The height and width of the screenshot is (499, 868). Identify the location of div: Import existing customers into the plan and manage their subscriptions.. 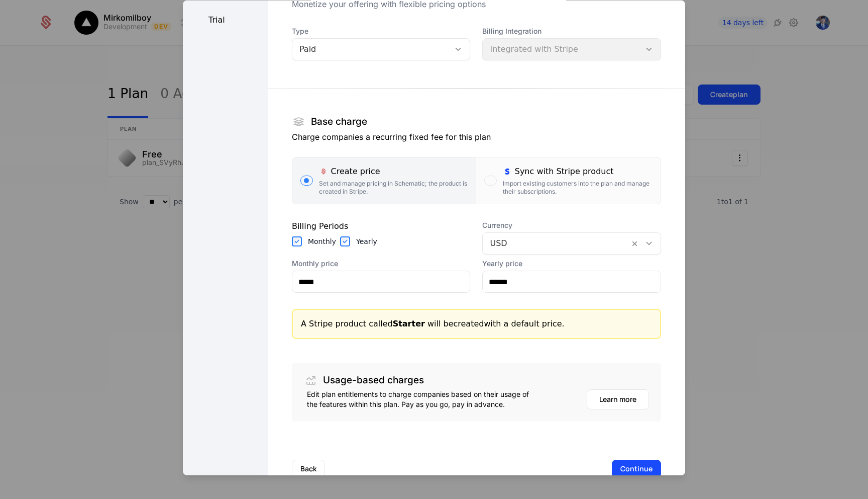
(577, 187).